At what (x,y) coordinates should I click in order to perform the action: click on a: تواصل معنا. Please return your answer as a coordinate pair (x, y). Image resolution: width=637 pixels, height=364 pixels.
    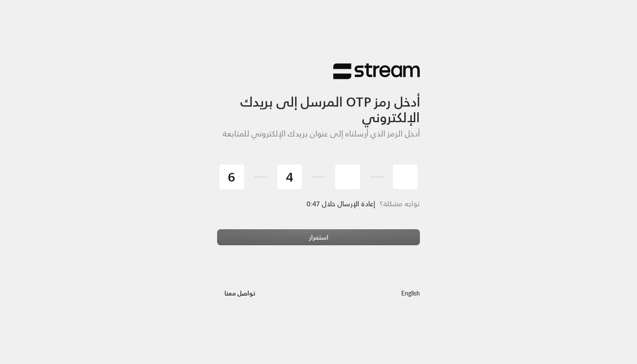
    Looking at the image, I should click on (240, 293).